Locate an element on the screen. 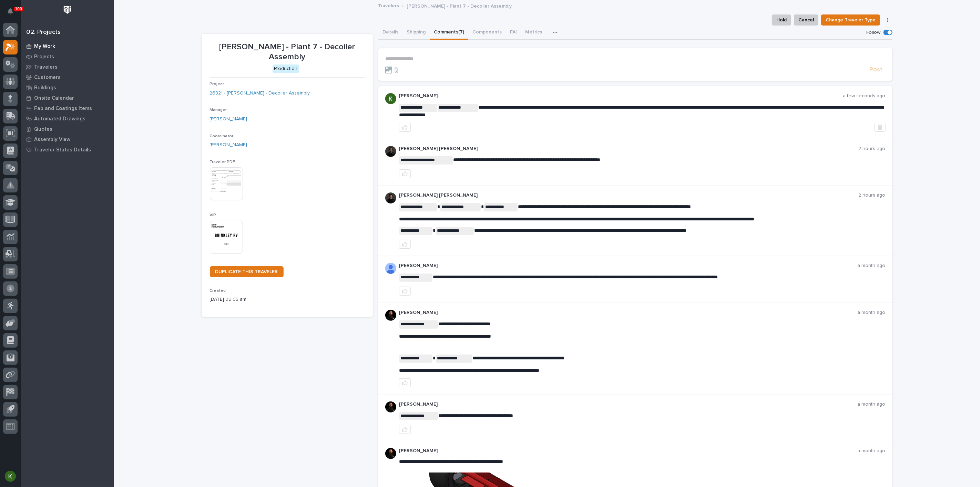  a: Fab and Coatings Items is located at coordinates (67, 108).